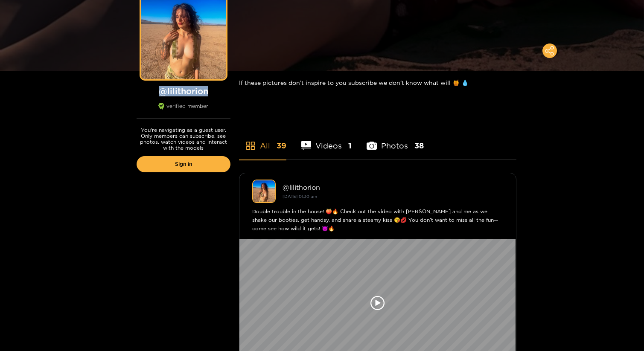 The height and width of the screenshot is (351, 644). What do you see at coordinates (281, 145) in the screenshot?
I see `span: 39` at bounding box center [281, 145].